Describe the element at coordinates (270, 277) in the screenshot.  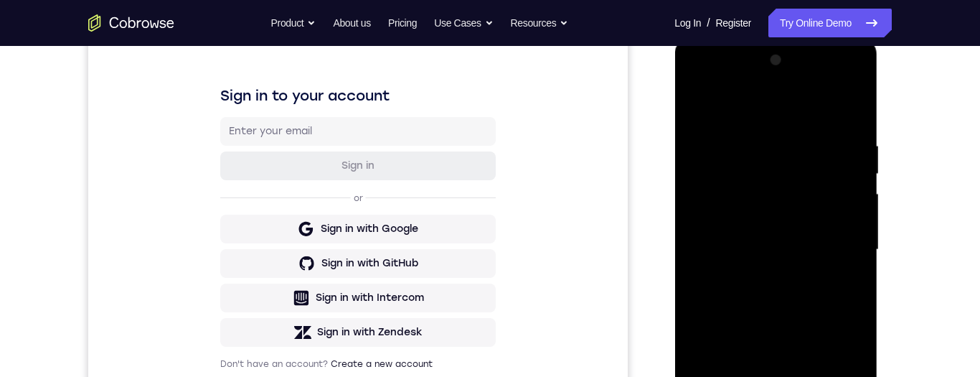
I see `button: Sign in with GitHub` at that location.